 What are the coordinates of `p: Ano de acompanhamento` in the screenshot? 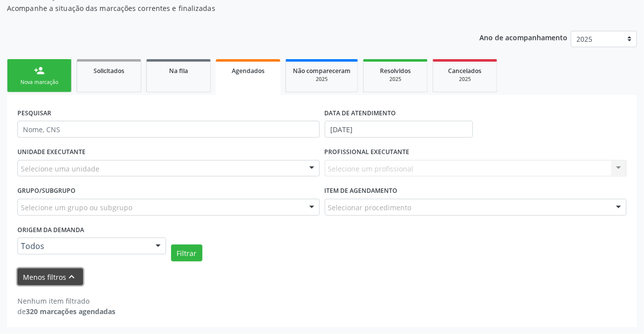 It's located at (523, 37).